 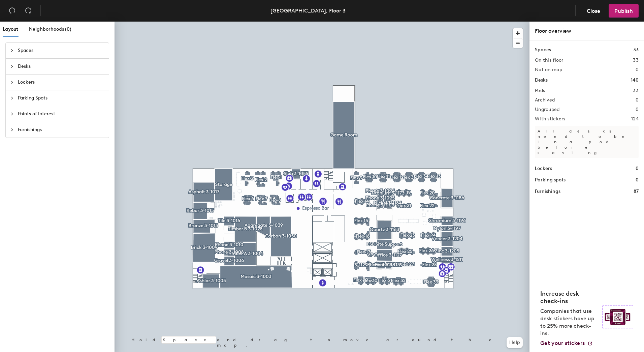 What do you see at coordinates (10, 29) in the screenshot?
I see `span: Layout` at bounding box center [10, 29].